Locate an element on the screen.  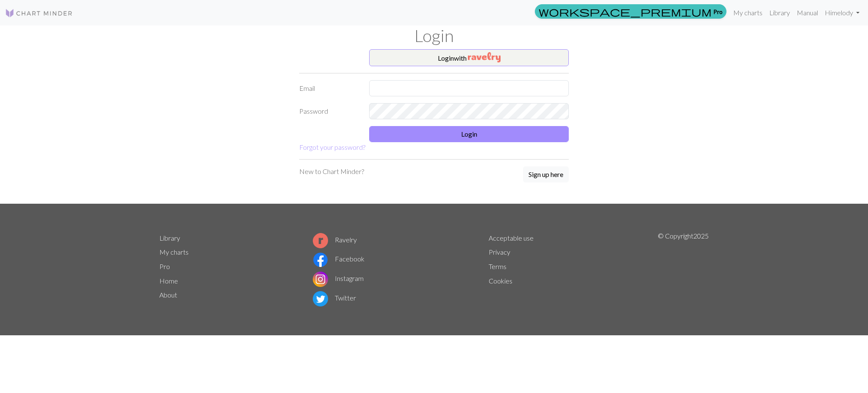
a: Manual is located at coordinates (807, 13).